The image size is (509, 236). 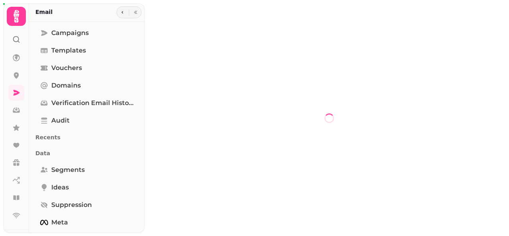 What do you see at coordinates (60, 222) in the screenshot?
I see `span: Meta` at bounding box center [60, 222].